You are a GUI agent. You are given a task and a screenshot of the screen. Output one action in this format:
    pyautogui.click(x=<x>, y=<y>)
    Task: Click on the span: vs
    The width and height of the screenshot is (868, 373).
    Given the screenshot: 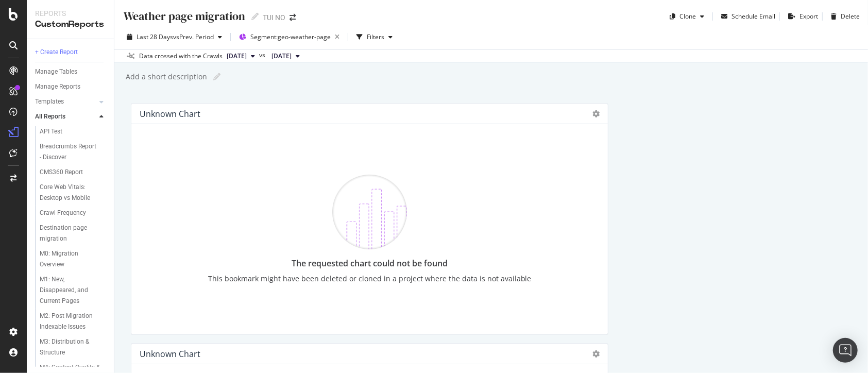 What is the action you would take?
    pyautogui.click(x=263, y=55)
    